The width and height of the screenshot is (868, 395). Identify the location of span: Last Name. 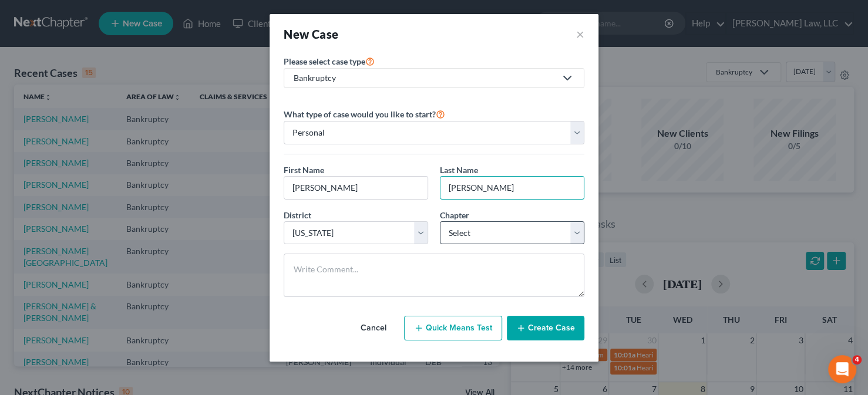
(459, 170).